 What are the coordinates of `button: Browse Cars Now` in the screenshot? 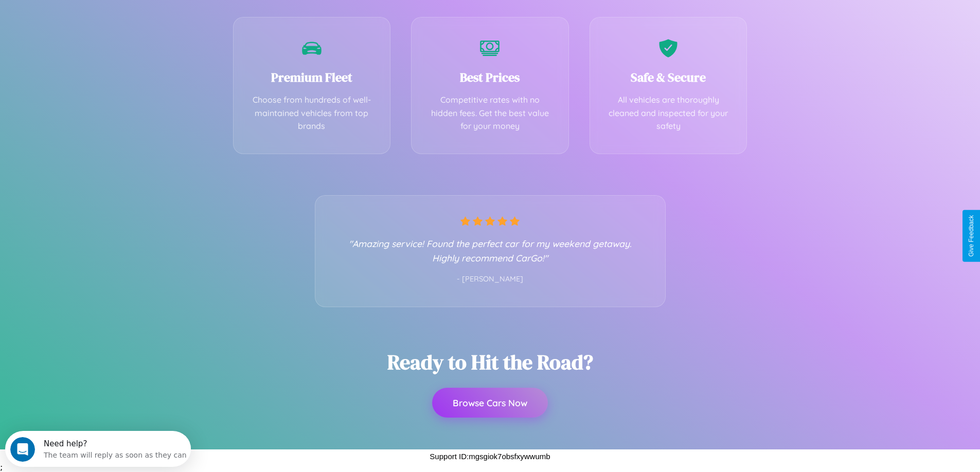 It's located at (489, 403).